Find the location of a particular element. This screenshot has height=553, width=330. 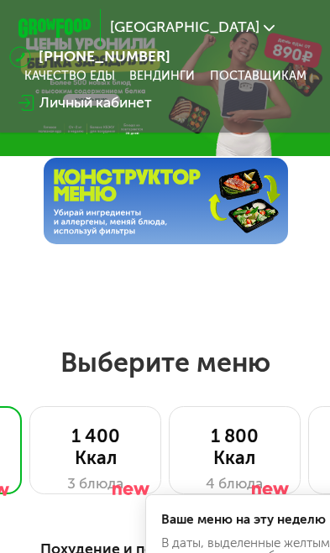

div: 1 800 Ккал is located at coordinates (235, 447).